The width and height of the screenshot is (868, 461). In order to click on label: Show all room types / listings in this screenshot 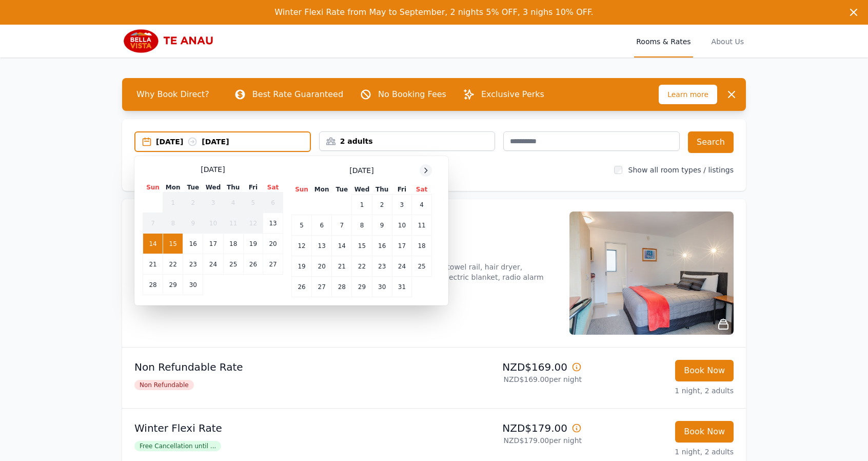, I will do `click(681, 170)`.